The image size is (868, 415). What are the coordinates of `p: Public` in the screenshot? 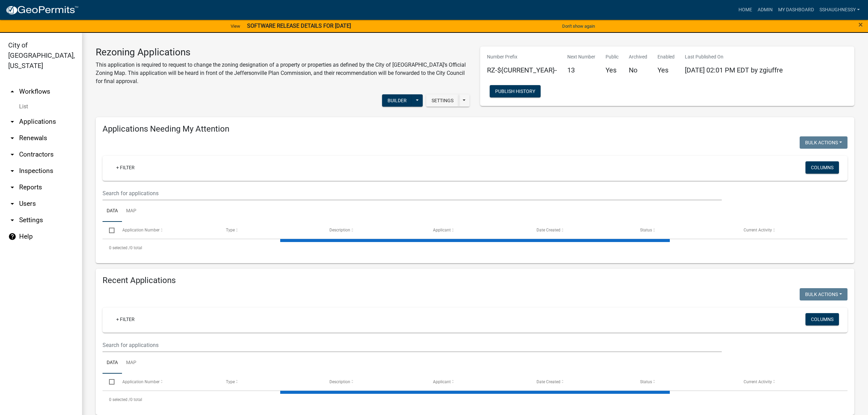 It's located at (612, 57).